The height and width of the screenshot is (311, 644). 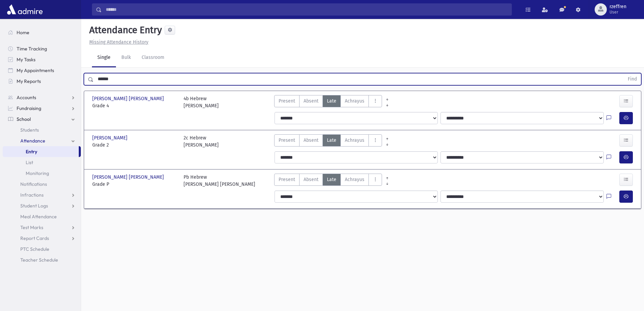 I want to click on a: Entry, so click(x=41, y=152).